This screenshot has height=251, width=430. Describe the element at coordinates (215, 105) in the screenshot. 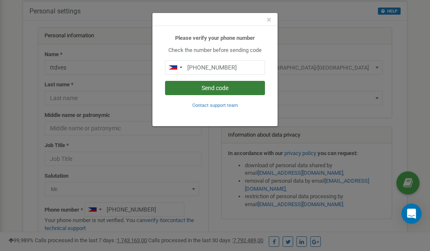

I see `small: Contact support team` at that location.